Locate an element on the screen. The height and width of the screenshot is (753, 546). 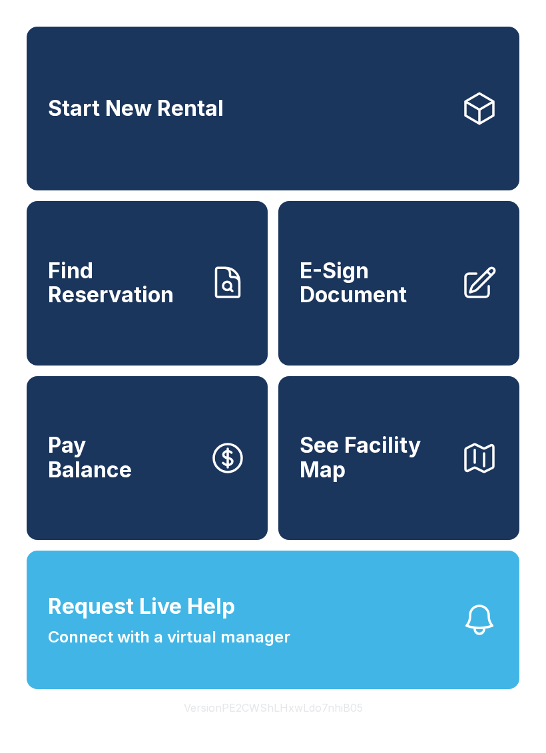
span: Find Reservation is located at coordinates (123, 283).